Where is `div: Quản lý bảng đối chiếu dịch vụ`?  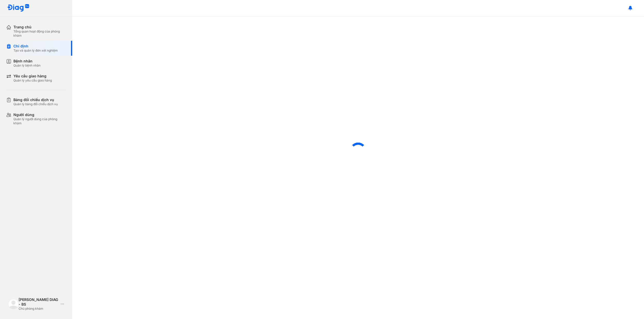 div: Quản lý bảng đối chiếu dịch vụ is located at coordinates (35, 104).